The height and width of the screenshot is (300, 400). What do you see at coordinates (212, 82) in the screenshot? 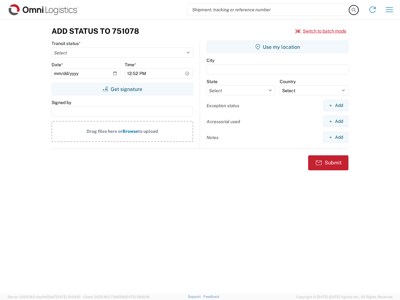
I see `label: State` at bounding box center [212, 82].